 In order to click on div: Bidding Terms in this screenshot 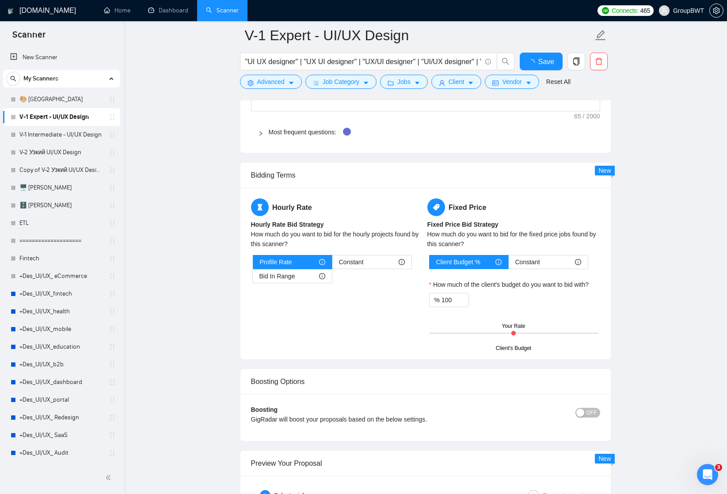, I will do `click(425, 175)`.